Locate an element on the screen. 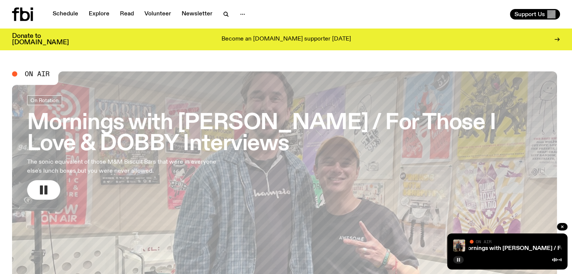 The width and height of the screenshot is (572, 274). button: Support Us is located at coordinates (535, 14).